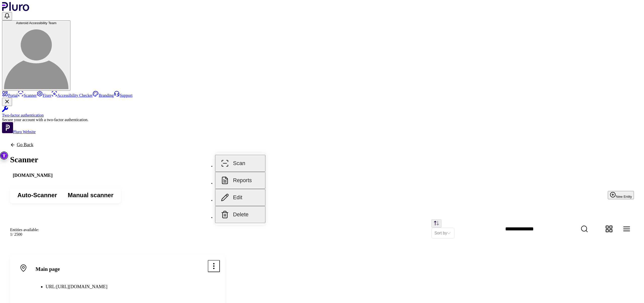  Describe the element at coordinates (90, 196) in the screenshot. I see `span: Manual scanner` at that location.